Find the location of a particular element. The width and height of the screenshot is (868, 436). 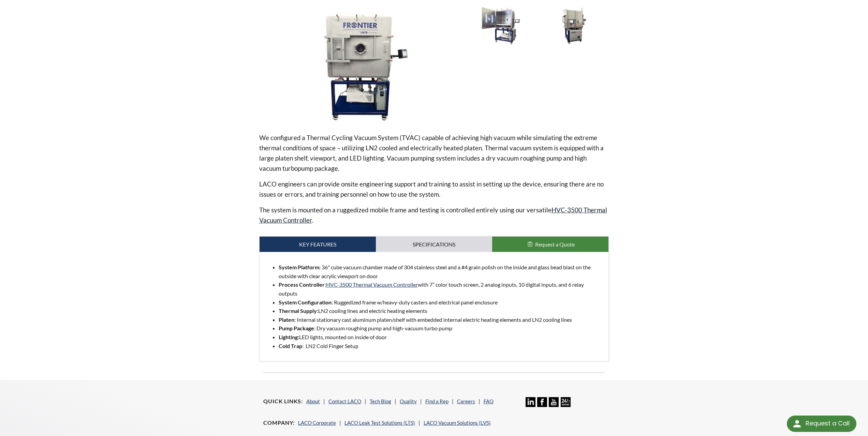

a: Specifications is located at coordinates (434, 245).